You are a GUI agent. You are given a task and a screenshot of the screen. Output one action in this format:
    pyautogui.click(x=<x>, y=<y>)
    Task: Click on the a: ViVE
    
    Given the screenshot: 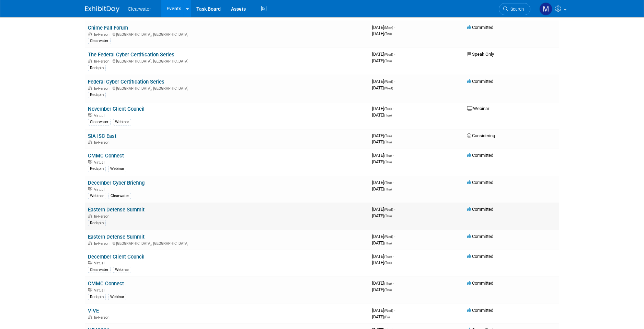 What is the action you would take?
    pyautogui.click(x=93, y=311)
    